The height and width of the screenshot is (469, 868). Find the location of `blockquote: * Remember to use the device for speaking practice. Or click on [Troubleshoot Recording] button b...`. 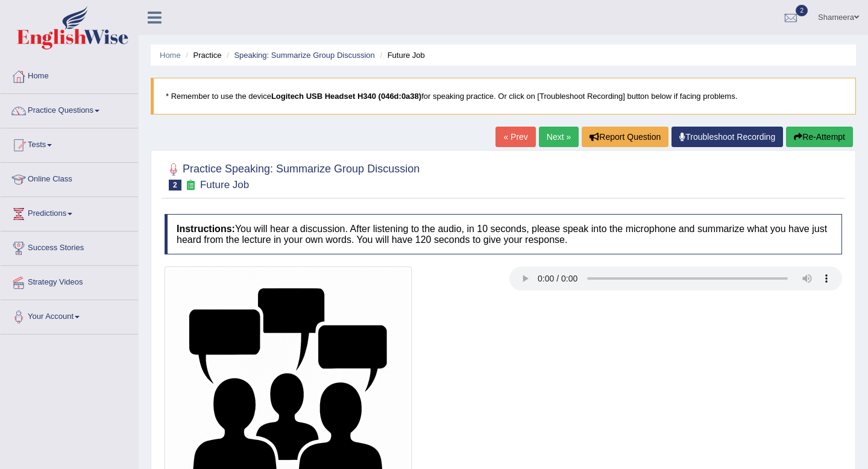

blockquote: * Remember to use the device for speaking practice. Or click on [Troubleshoot Recording] button b... is located at coordinates (503, 96).